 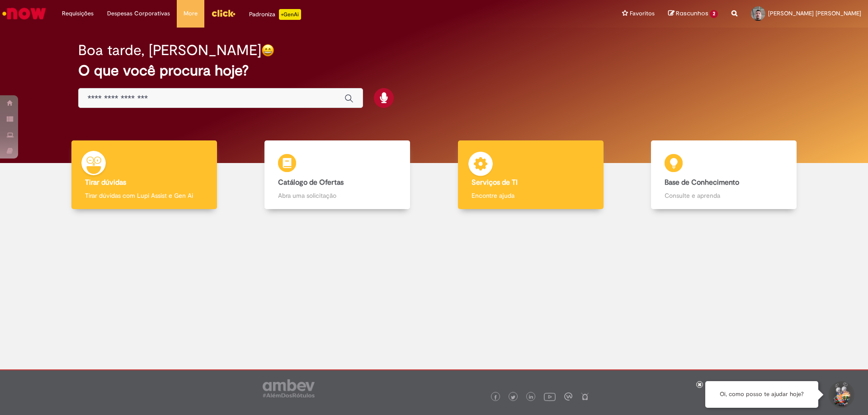 I want to click on p: Abra uma solicitação, so click(x=338, y=196).